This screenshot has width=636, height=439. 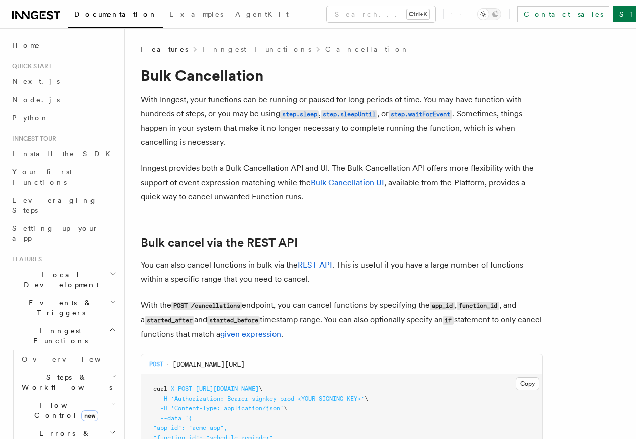 I want to click on span: Inngest tour, so click(x=32, y=139).